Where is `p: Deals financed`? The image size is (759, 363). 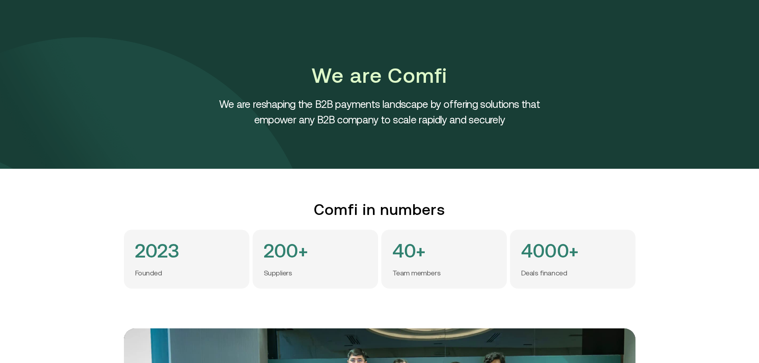
p: Deals financed is located at coordinates (544, 273).